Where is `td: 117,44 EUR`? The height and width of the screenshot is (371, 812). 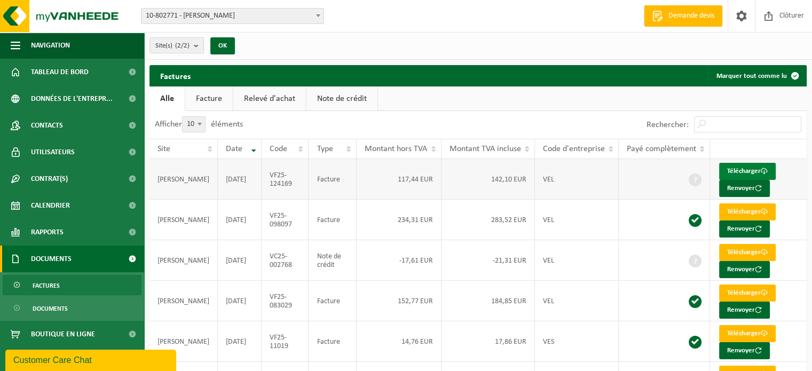 td: 117,44 EUR is located at coordinates (399, 179).